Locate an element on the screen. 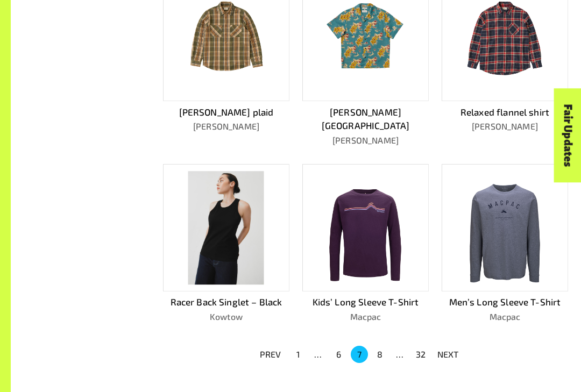 This screenshot has height=392, width=581. p: Relaxed flannel shirt is located at coordinates (505, 113).